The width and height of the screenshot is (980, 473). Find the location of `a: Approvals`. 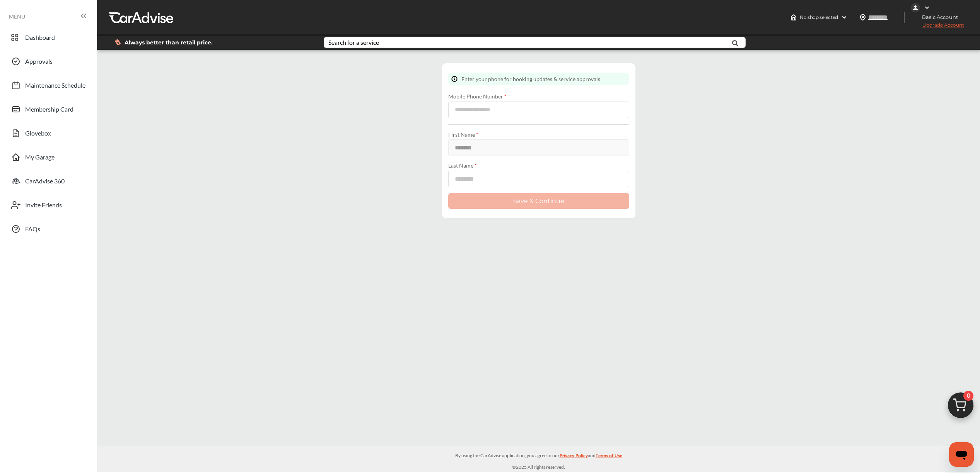

a: Approvals is located at coordinates (48, 61).